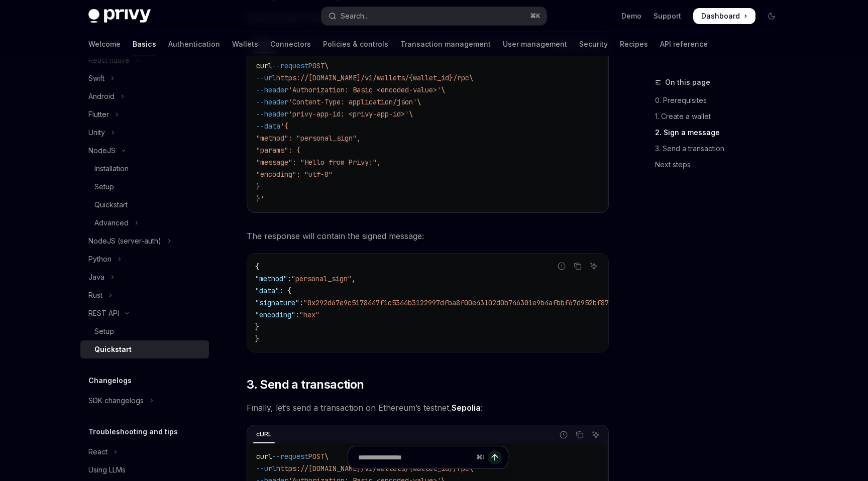 Image resolution: width=868 pixels, height=481 pixels. Describe the element at coordinates (144, 401) in the screenshot. I see `button: Toggle SDK changelogs section` at that location.